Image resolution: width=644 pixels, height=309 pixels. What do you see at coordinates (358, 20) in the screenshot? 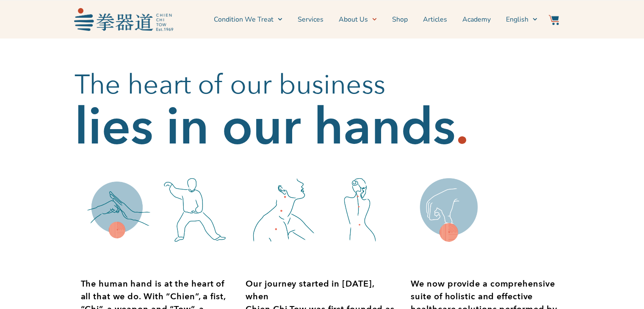
I see `a: About Us` at bounding box center [358, 20].